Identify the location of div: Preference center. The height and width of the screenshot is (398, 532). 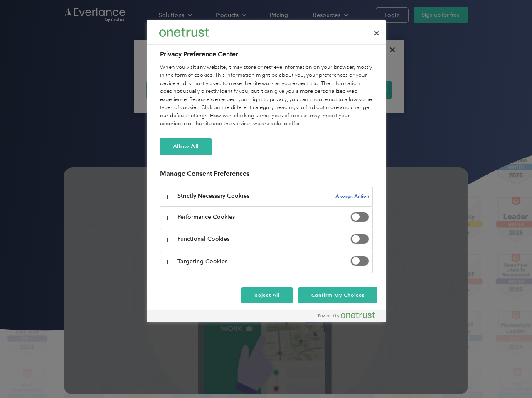
(266, 171).